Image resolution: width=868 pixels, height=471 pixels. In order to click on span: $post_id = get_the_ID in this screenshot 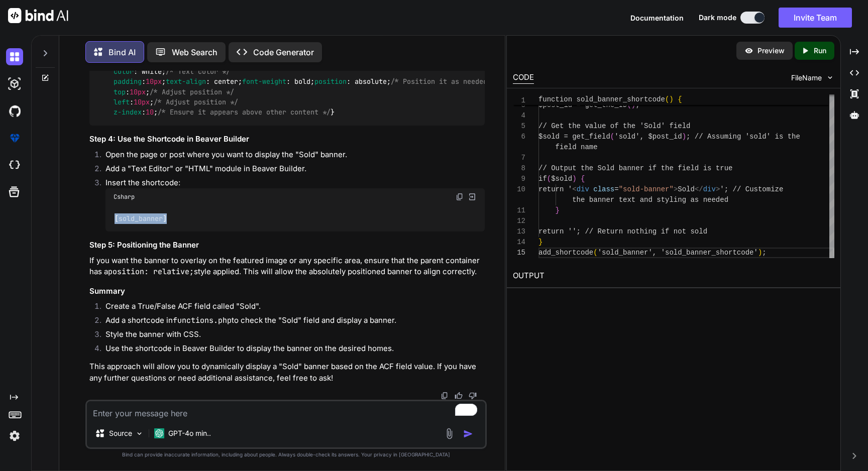, I will do `click(582, 105)`.